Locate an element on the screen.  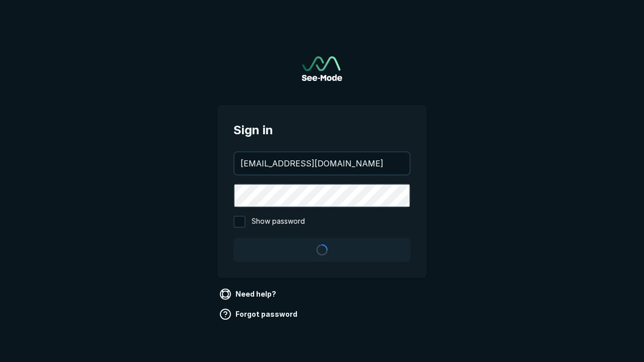
span: Sign in is located at coordinates (322, 130).